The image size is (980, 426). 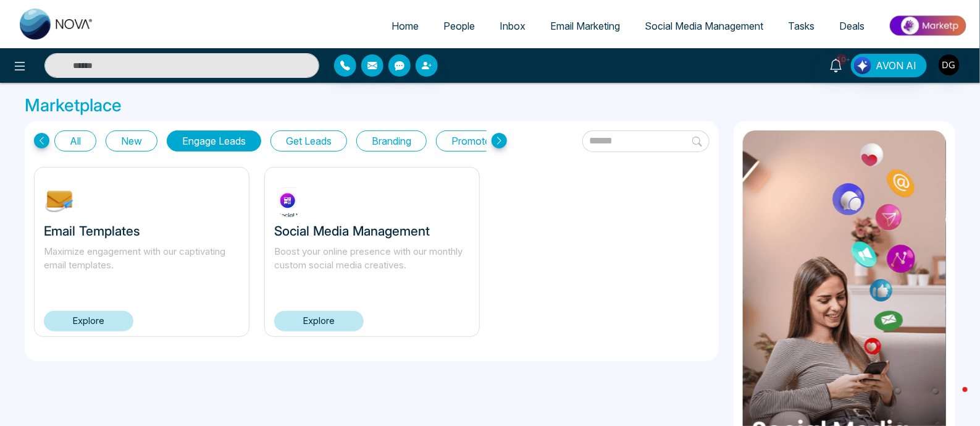 I want to click on img: Market-place.gif, so click(x=927, y=26).